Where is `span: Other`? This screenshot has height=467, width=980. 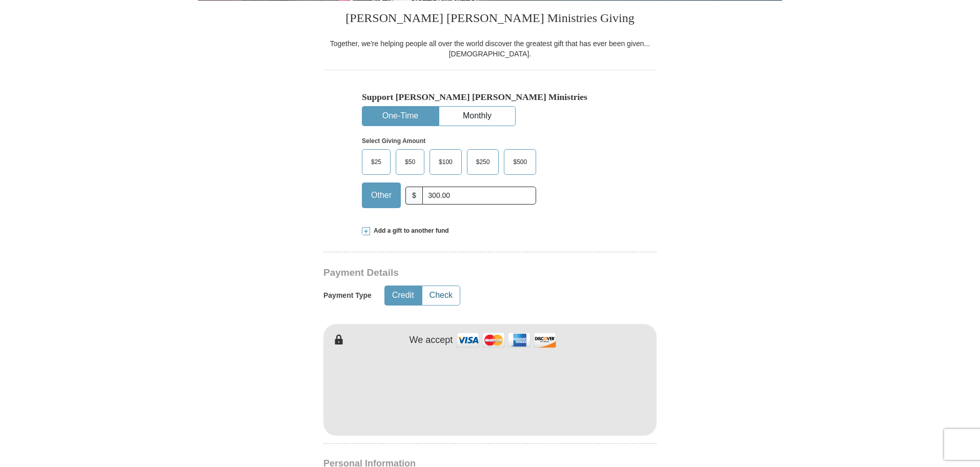 span: Other is located at coordinates (381, 195).